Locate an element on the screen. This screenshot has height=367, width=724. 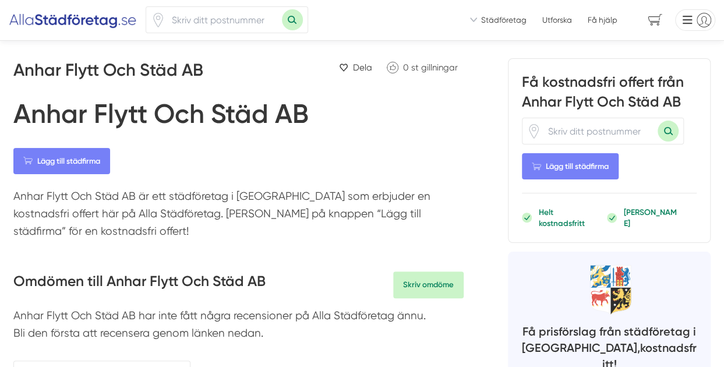
a: Klicka för att gilla Anhar Flytt Och Städ AB is located at coordinates (422, 68).